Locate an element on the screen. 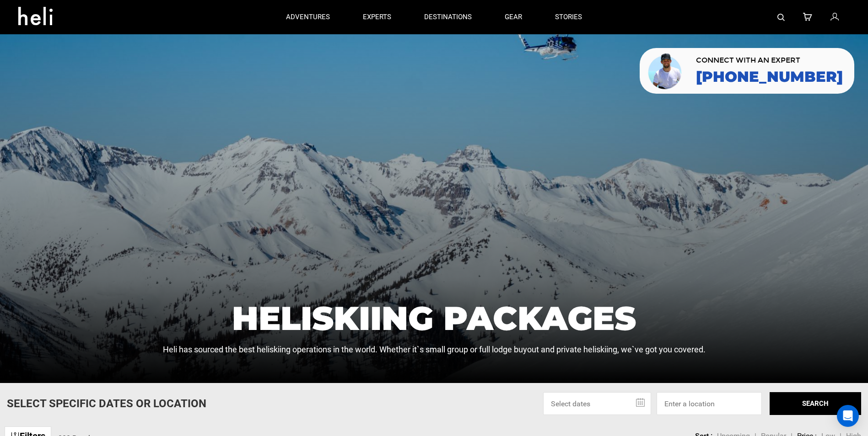 This screenshot has height=436, width=868. p: Select Specific Dates Or Location is located at coordinates (107, 404).